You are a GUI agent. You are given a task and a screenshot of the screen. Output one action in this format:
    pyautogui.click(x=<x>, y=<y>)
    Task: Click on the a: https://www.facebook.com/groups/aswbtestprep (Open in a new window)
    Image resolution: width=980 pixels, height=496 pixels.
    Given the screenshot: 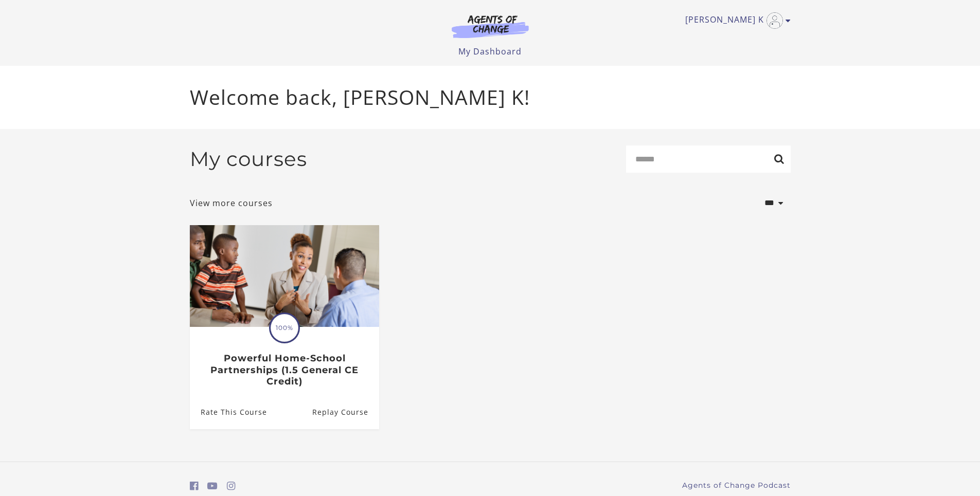 What is the action you would take?
    pyautogui.click(x=194, y=486)
    